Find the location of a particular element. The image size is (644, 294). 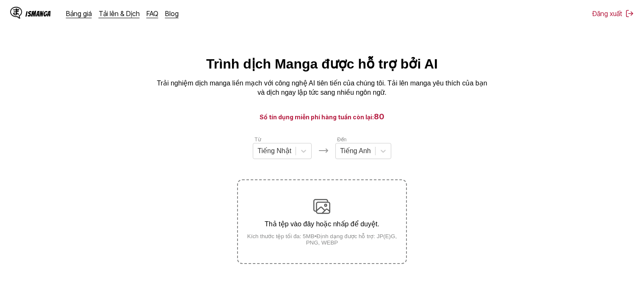

a: Bảng giá is located at coordinates (79, 13).